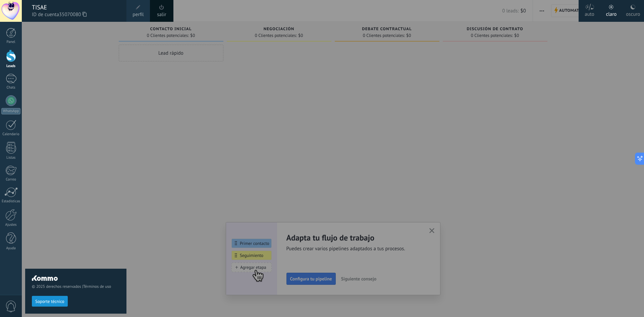  Describe the element at coordinates (633, 13) in the screenshot. I see `div: oscuro` at that location.